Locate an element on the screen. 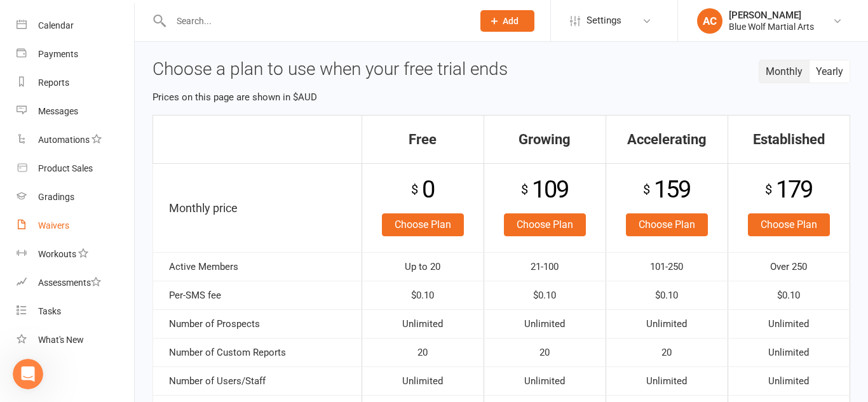 This screenshot has width=868, height=402. a: Messages is located at coordinates (75, 111).